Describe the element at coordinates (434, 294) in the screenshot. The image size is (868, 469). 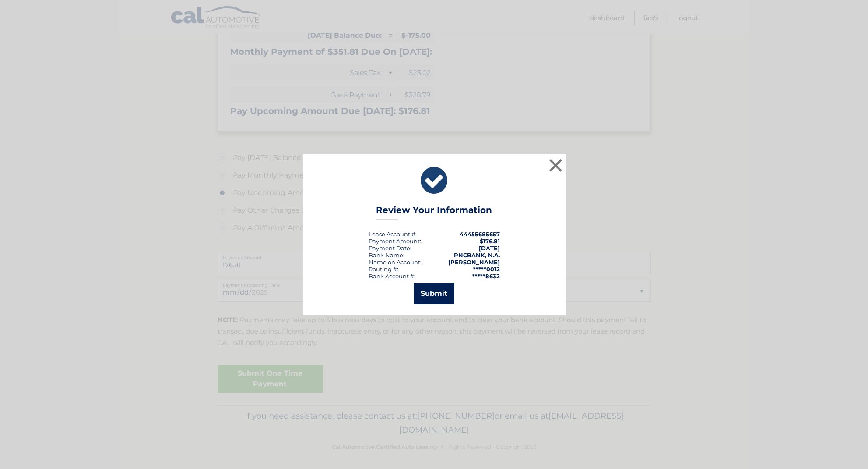
I see `button: Submit` at that location.